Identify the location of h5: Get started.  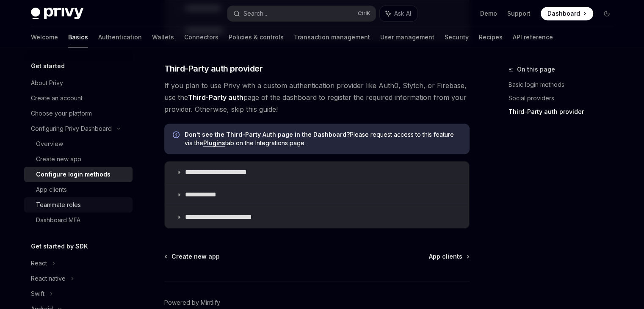
(48, 66).